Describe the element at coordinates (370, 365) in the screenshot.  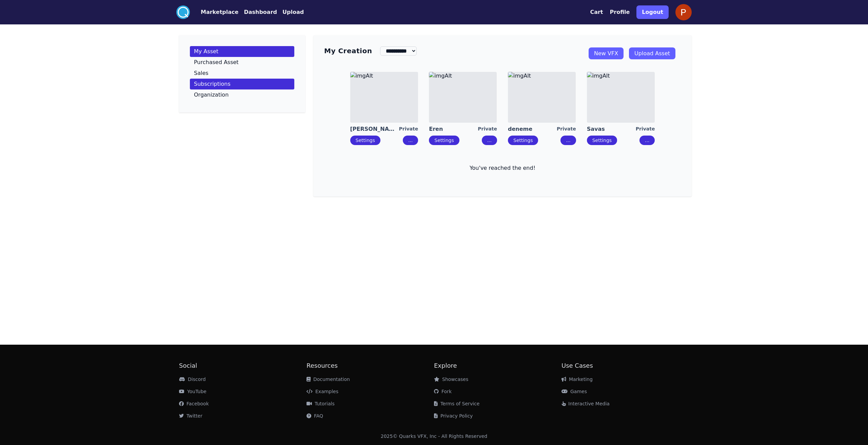
I see `h2: Resources` at that location.